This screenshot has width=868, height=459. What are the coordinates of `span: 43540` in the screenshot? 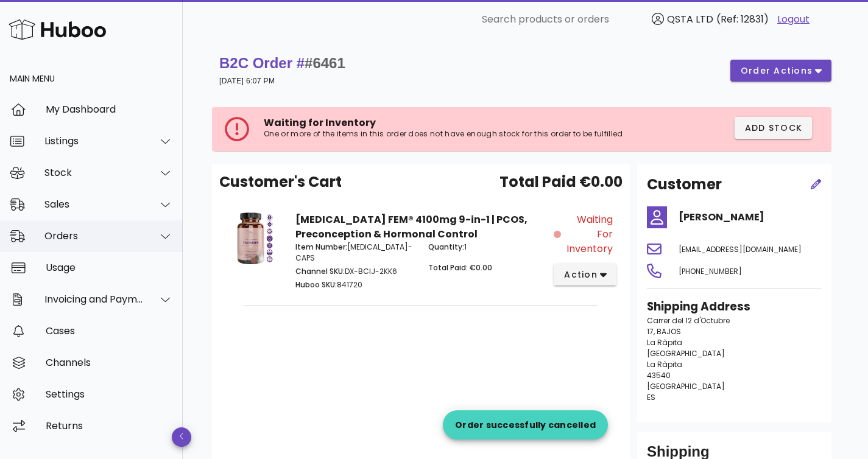 It's located at (659, 375).